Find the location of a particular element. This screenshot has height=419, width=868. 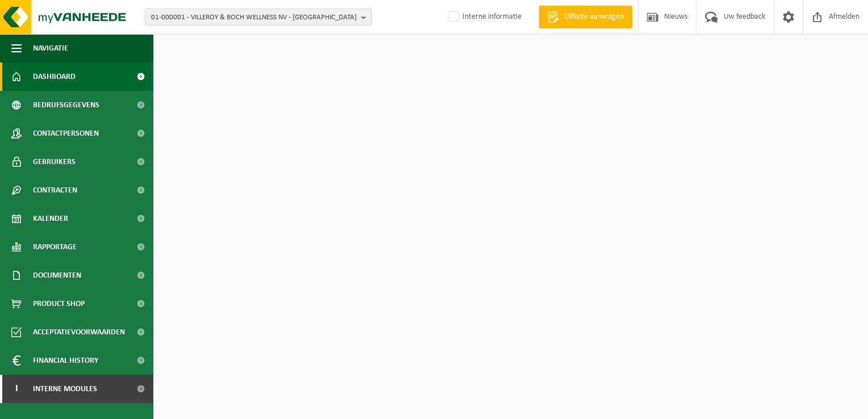

span: Financial History is located at coordinates (66, 360).